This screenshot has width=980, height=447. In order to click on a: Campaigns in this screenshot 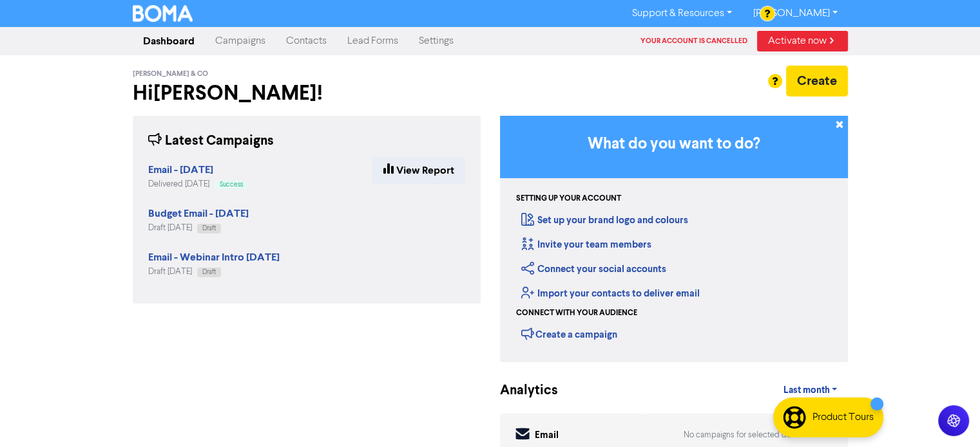, I will do `click(240, 41)`.